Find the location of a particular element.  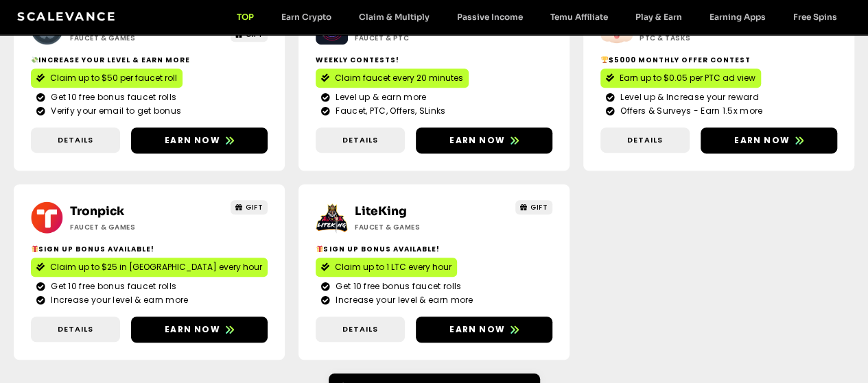

a: Claim up to $50 per faucet roll is located at coordinates (106, 78).